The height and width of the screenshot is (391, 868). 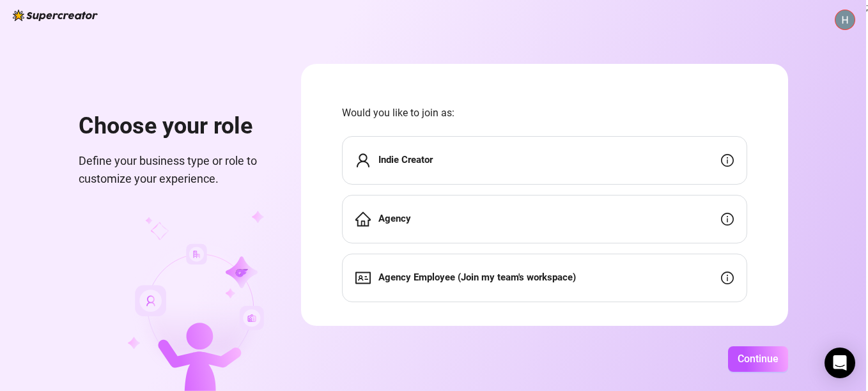 I want to click on strong: Agency, so click(x=394, y=219).